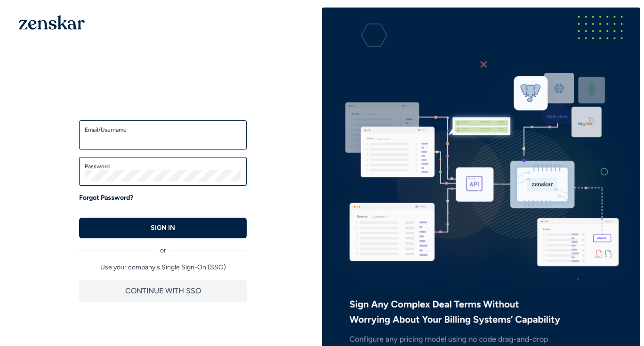  What do you see at coordinates (52, 22) in the screenshot?
I see `img: 1OGAJ2xQqyY4LXKgY66KYq0eOWRCkrZdAb3gUhuVAqdWPZE9SRJmCz+oDMSn4zDLXe31Ii730ItAGKgCKgCCgCikA4Av8PJUP...` at bounding box center [52, 22].